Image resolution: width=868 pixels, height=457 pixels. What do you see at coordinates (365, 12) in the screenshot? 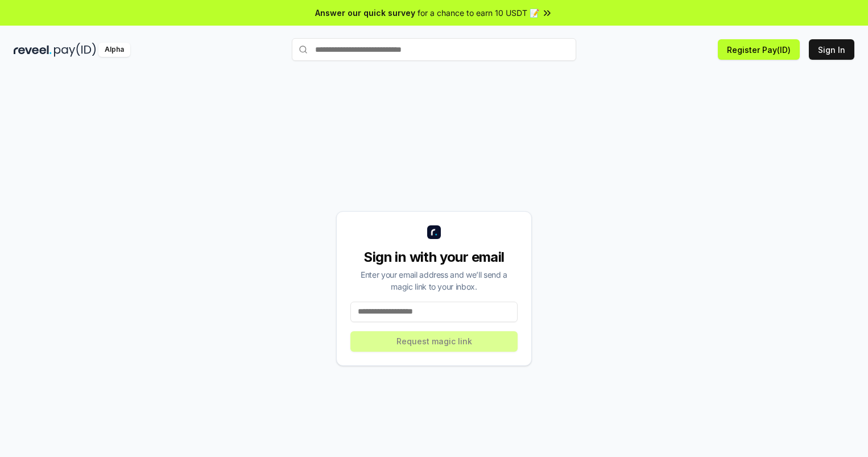
I see `span: Answer our quick survey` at bounding box center [365, 12].